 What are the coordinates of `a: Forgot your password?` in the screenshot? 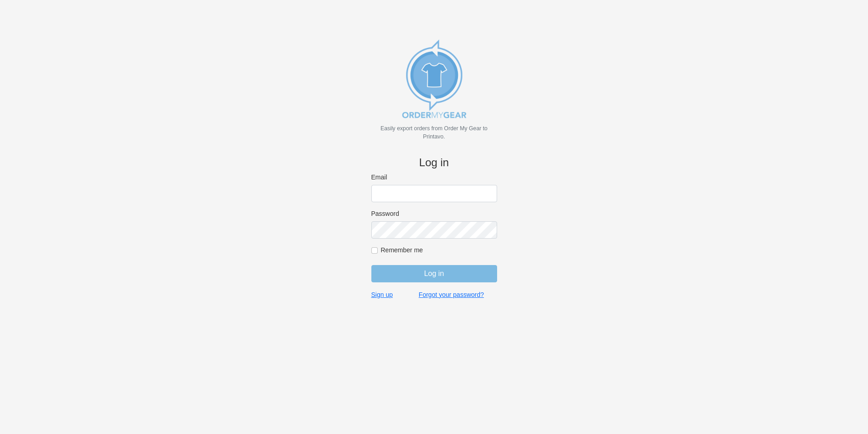 It's located at (451, 295).